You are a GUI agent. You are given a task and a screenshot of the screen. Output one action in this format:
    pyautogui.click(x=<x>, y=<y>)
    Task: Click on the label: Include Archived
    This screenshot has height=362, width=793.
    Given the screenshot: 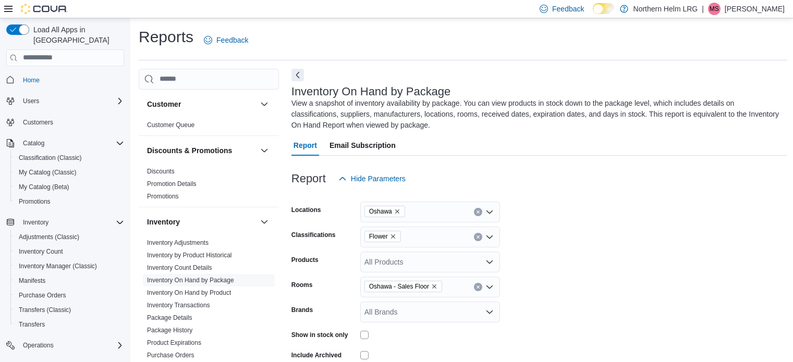 What is the action you would take?
    pyautogui.click(x=317, y=356)
    